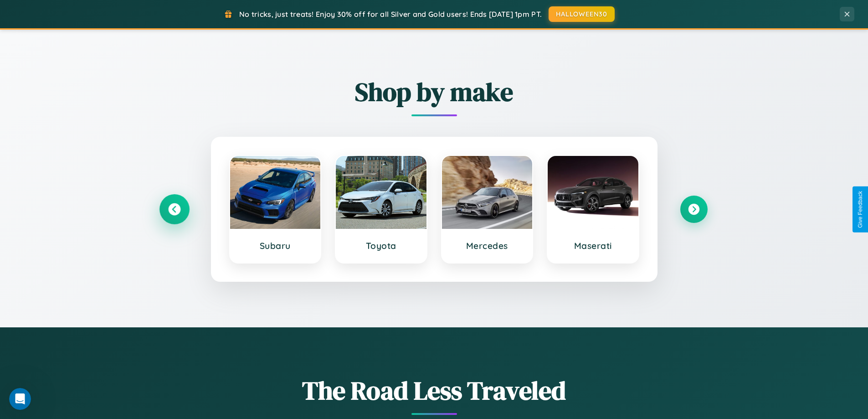 The height and width of the screenshot is (419, 868). Describe the element at coordinates (275, 246) in the screenshot. I see `h3: Subaru` at that location.